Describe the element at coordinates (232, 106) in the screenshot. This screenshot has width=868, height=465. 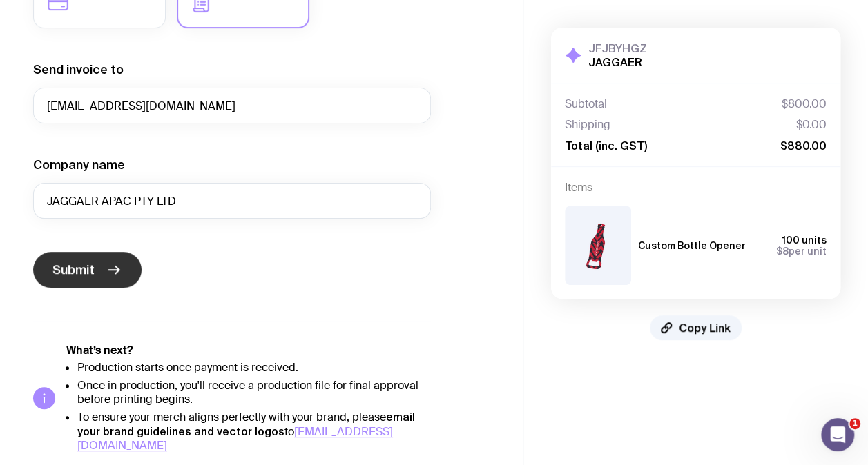
I see `input: accounts@company.com` at that location.